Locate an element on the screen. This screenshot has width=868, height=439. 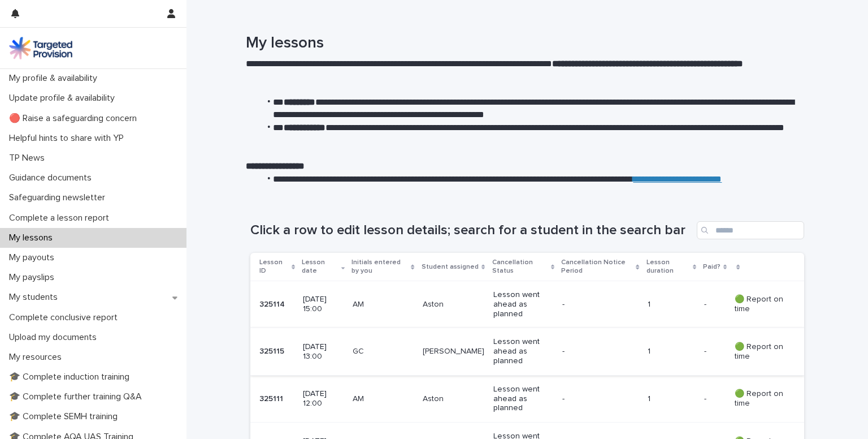
p: TP News is located at coordinates (28, 158).